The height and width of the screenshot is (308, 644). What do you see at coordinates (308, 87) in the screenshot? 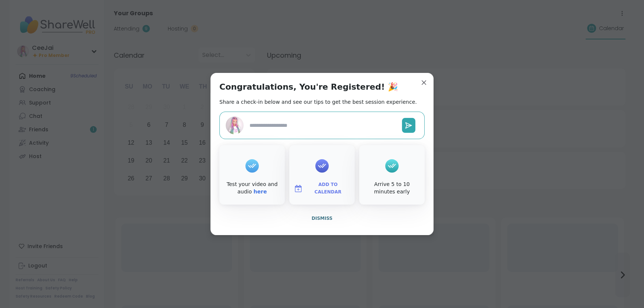
I see `h1: Congratulations, You're Registered! 🎉` at bounding box center [308, 87].